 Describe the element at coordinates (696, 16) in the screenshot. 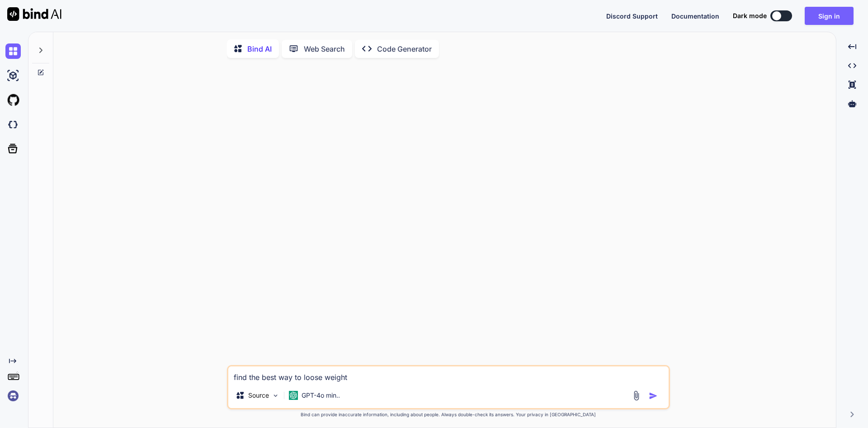

I see `button: Documentation` at that location.